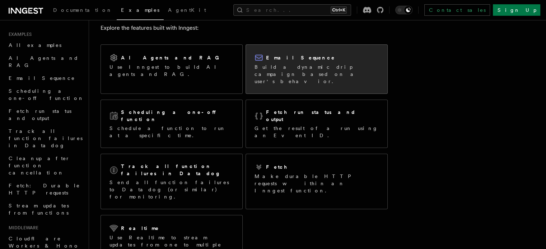  What do you see at coordinates (35, 45) in the screenshot?
I see `span: All examples` at bounding box center [35, 45].